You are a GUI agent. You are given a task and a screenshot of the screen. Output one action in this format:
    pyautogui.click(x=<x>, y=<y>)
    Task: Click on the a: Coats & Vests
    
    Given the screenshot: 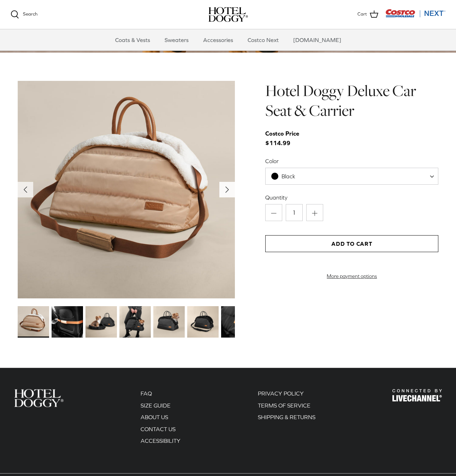 What is the action you would take?
    pyautogui.click(x=132, y=40)
    